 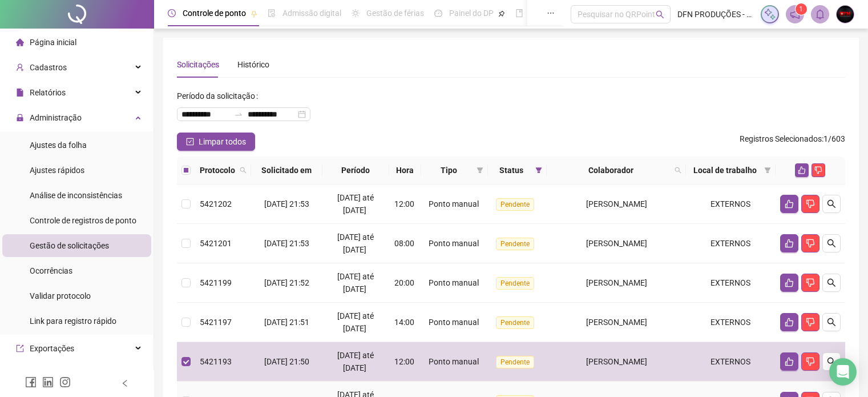 What do you see at coordinates (20, 42) in the screenshot?
I see `span: home` at bounding box center [20, 42].